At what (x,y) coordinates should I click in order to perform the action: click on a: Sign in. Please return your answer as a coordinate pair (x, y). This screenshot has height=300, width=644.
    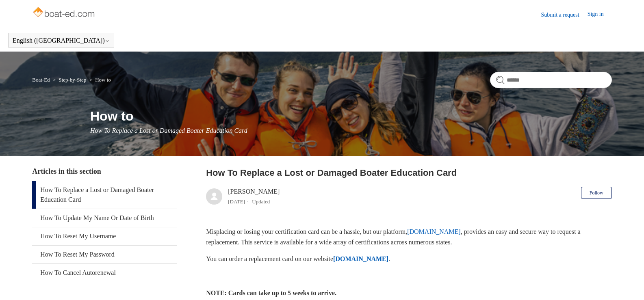
    Looking at the image, I should click on (600, 14).